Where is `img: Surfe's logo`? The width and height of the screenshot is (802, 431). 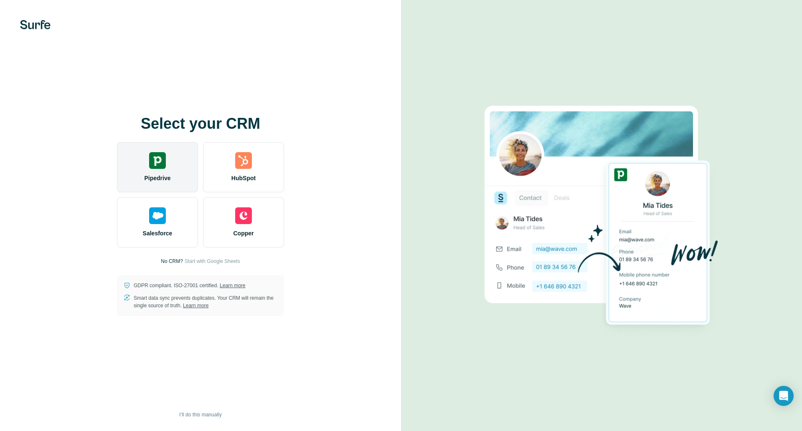
img: Surfe's logo is located at coordinates (35, 25).